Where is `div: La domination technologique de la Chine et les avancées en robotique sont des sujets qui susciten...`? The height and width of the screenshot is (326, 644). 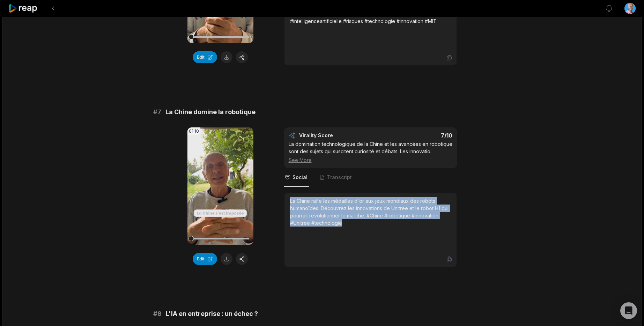 div: La domination technologique de la Chine et les avancées en robotique sont des sujets qui susciten... is located at coordinates (370, 152).